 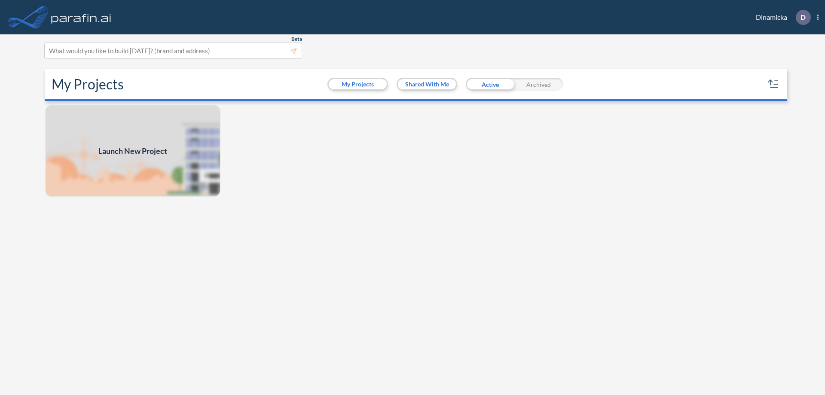 I want to click on img: add, so click(x=133, y=151).